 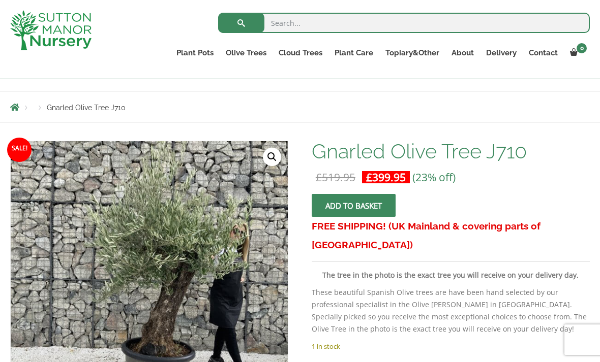 I want to click on img: logo, so click(x=51, y=30).